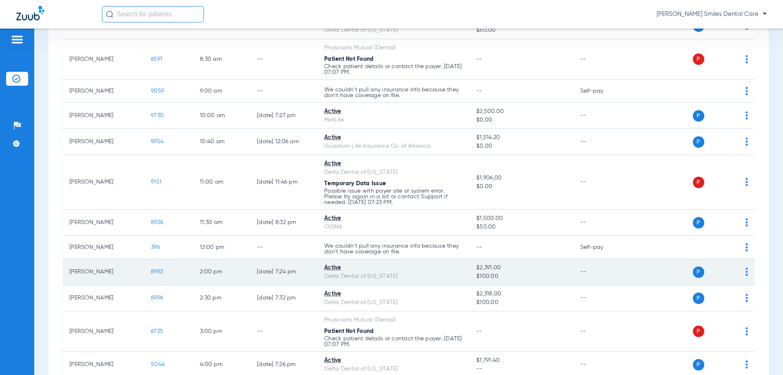  What do you see at coordinates (522, 218) in the screenshot?
I see `span: $1,500.00` at bounding box center [522, 218].